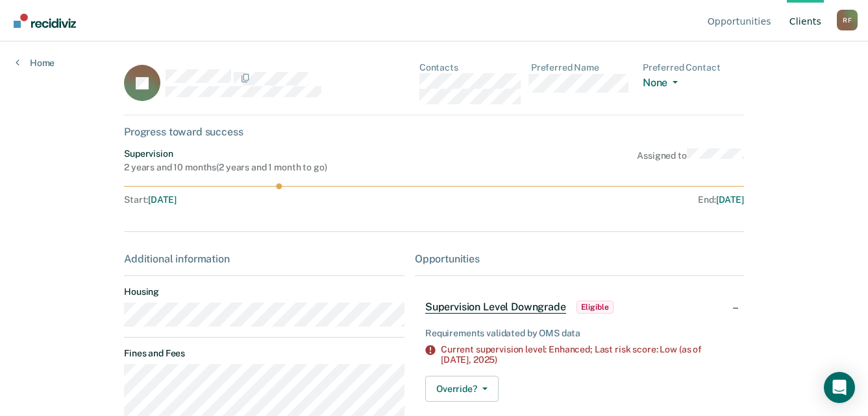 The width and height of the screenshot is (868, 416). I want to click on div: R F, so click(847, 20).